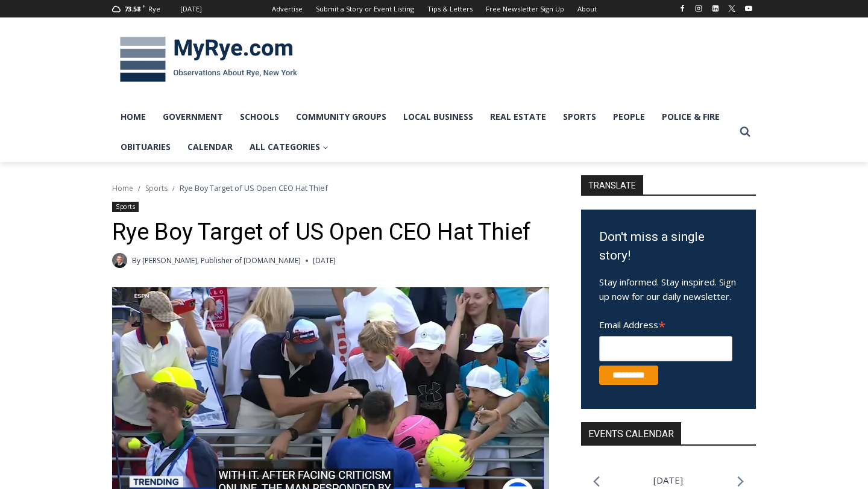 The image size is (868, 489). Describe the element at coordinates (596, 481) in the screenshot. I see `a: Previous month` at that location.